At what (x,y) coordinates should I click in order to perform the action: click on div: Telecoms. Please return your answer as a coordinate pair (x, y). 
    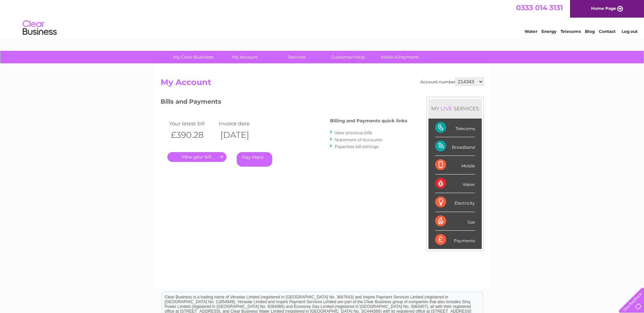
    Looking at the image, I should click on (455, 128).